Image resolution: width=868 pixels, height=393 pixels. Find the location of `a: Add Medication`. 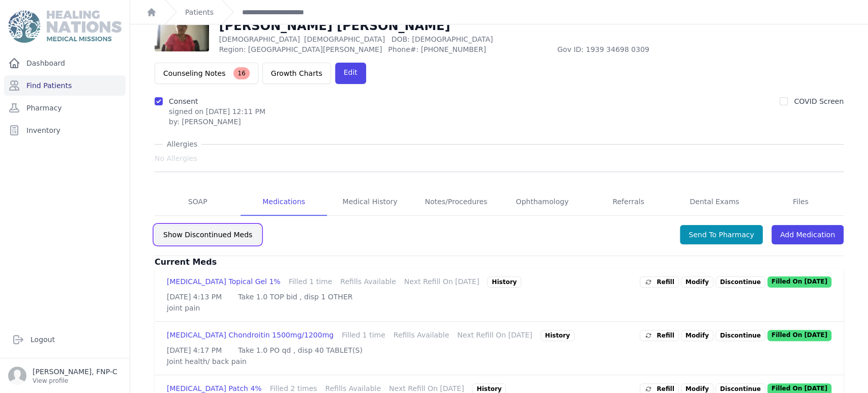

a: Add Medication is located at coordinates (807, 234).